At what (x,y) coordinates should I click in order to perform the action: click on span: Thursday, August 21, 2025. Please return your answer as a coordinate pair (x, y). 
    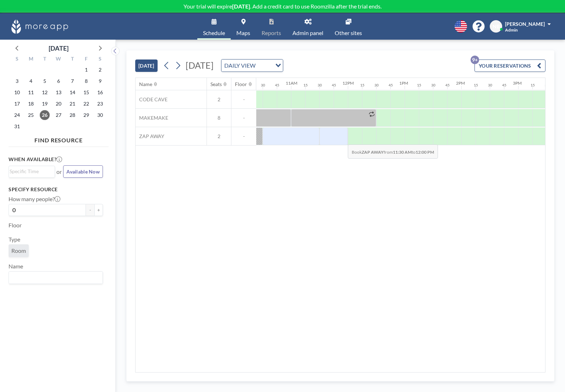
    Looking at the image, I should click on (72, 104).